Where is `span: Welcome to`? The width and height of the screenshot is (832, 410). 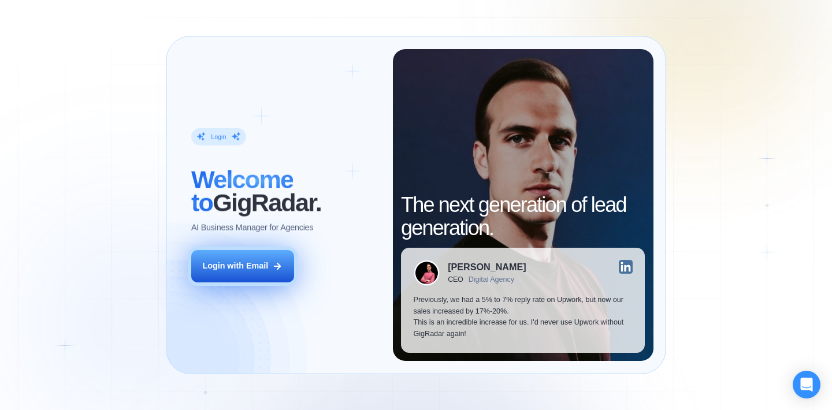 span: Welcome to is located at coordinates (242, 191).